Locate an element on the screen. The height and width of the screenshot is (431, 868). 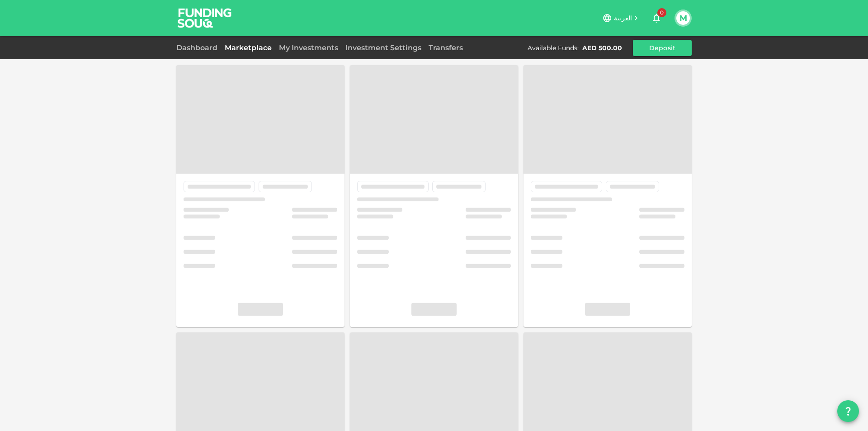
a: My Investments is located at coordinates (308, 48).